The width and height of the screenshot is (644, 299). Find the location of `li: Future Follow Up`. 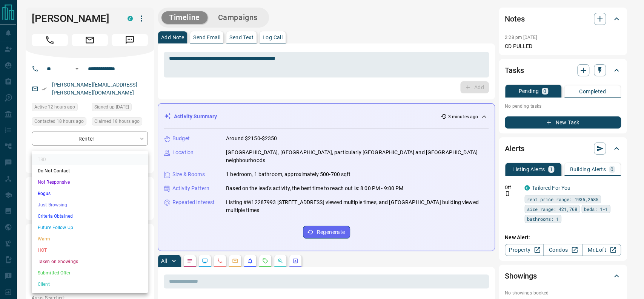

li: Future Follow Up is located at coordinates (90, 227).